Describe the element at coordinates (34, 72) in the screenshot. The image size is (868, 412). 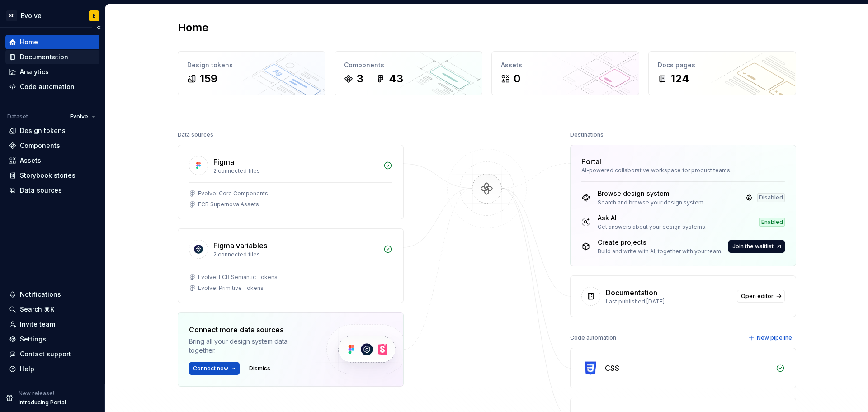
I see `div: Analytics` at that location.